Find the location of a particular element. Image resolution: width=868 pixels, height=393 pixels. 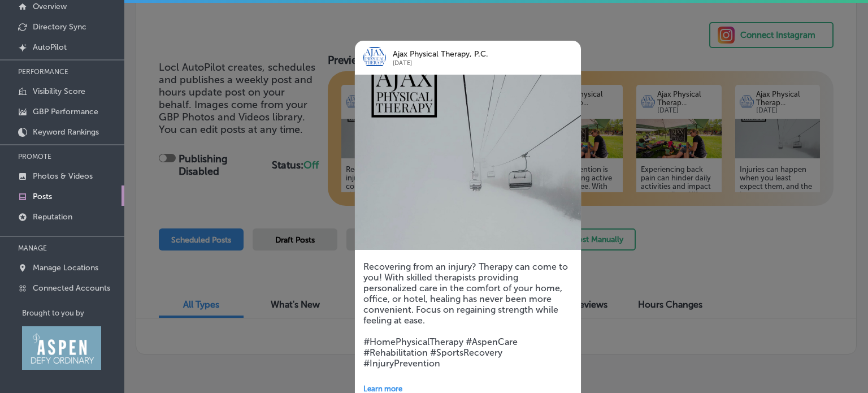

img: Aspen is located at coordinates (61, 348).